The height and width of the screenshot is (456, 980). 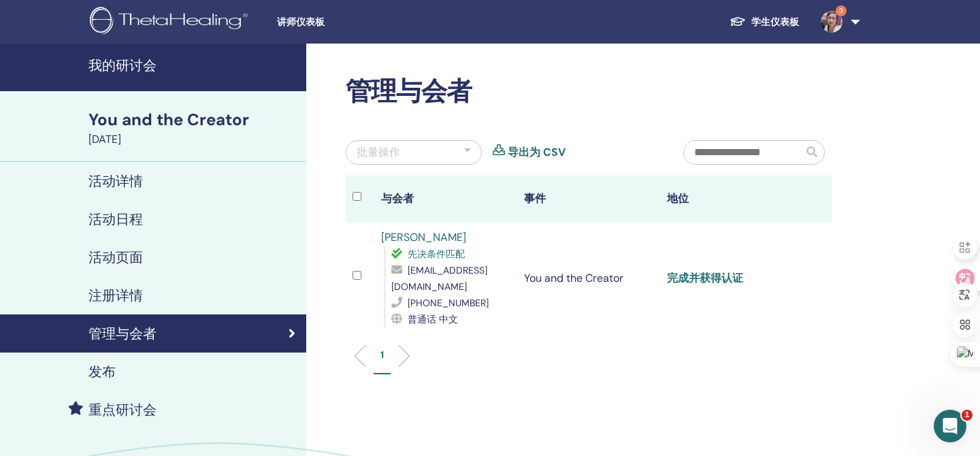 What do you see at coordinates (115, 257) in the screenshot?
I see `h4: 活动页面` at bounding box center [115, 257].